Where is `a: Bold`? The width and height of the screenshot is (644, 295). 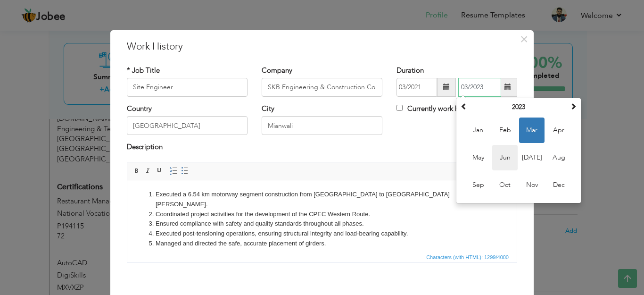
a: Bold is located at coordinates (136, 171).